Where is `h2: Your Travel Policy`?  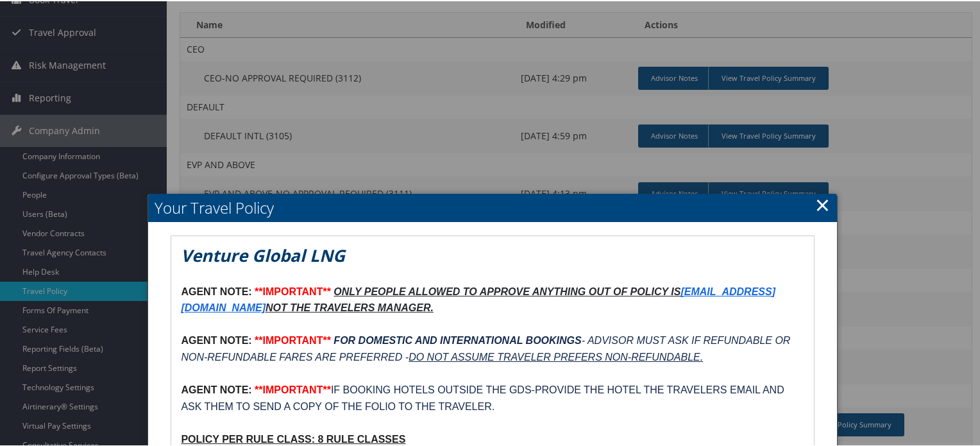
h2: Your Travel Policy is located at coordinates (492, 207).